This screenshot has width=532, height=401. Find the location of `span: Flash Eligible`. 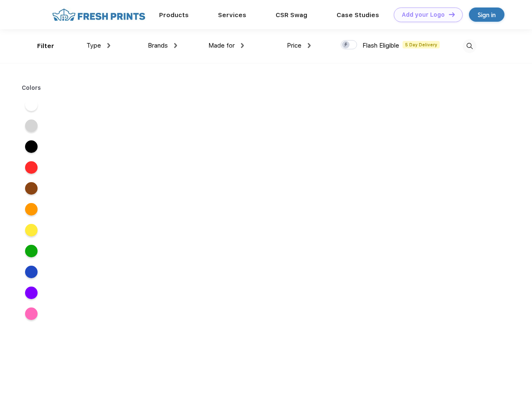

span: Flash Eligible is located at coordinates (381, 46).